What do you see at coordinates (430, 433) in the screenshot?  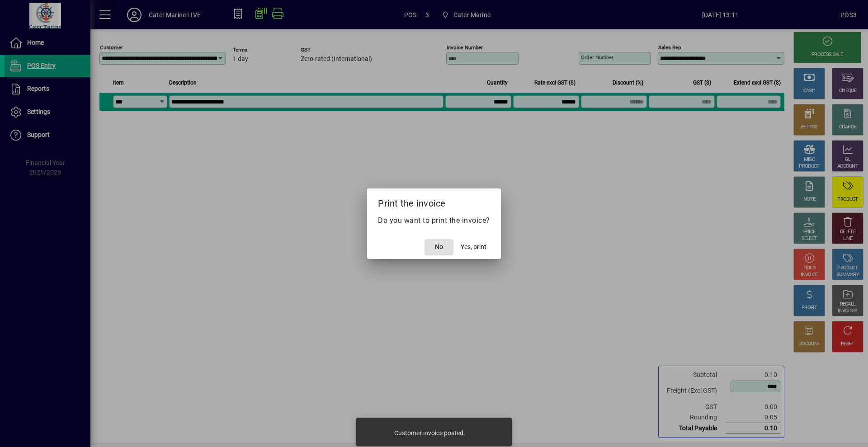 I see `div: Customer invoice posted.` at bounding box center [430, 433].